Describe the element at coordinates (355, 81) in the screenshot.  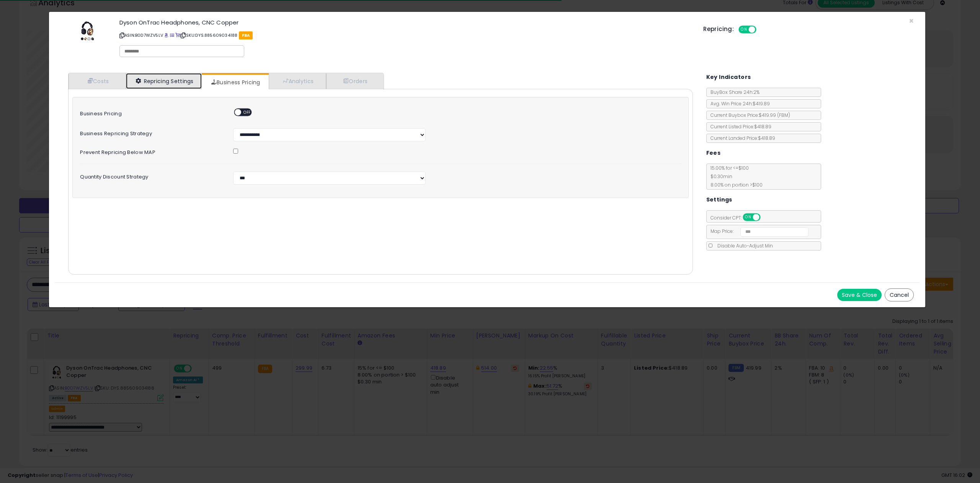
I see `a: Orders` at that location.